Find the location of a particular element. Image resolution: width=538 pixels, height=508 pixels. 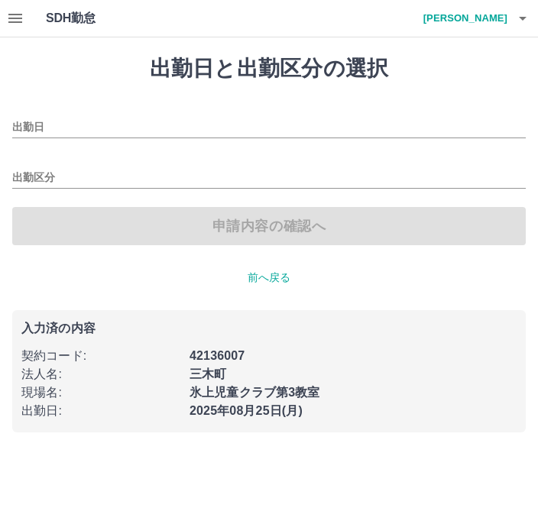

p: 入力済の内容 is located at coordinates (269, 329).